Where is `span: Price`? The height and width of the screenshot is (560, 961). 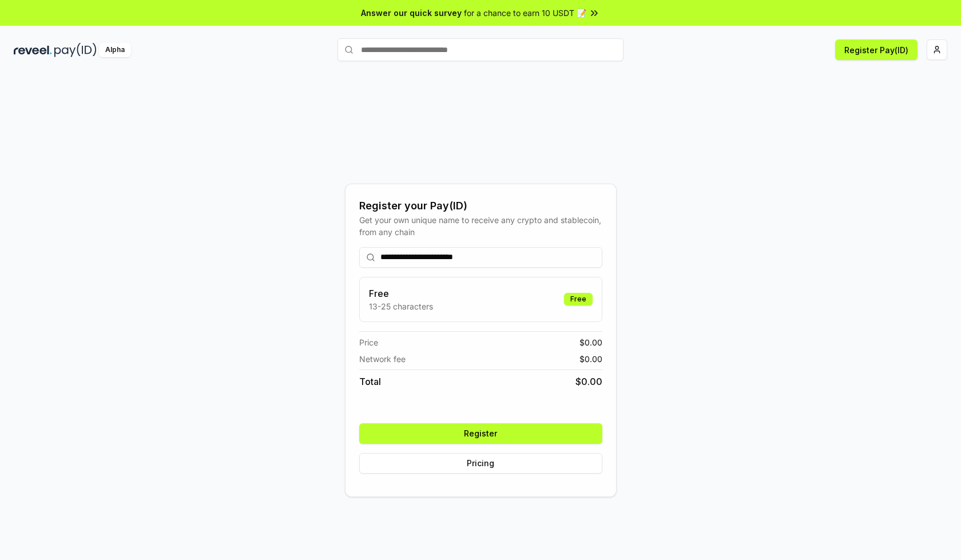
span: Price is located at coordinates (368, 342).